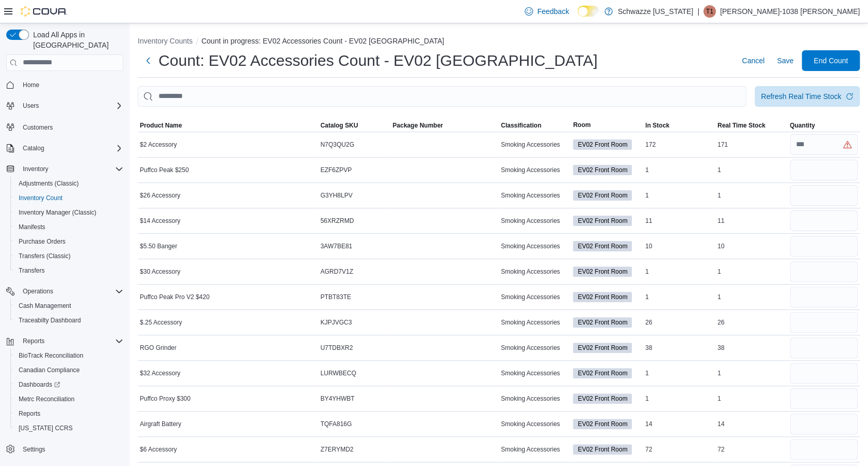 The width and height of the screenshot is (868, 466). Describe the element at coordinates (44, 305) in the screenshot. I see `a: Cash Management` at that location.